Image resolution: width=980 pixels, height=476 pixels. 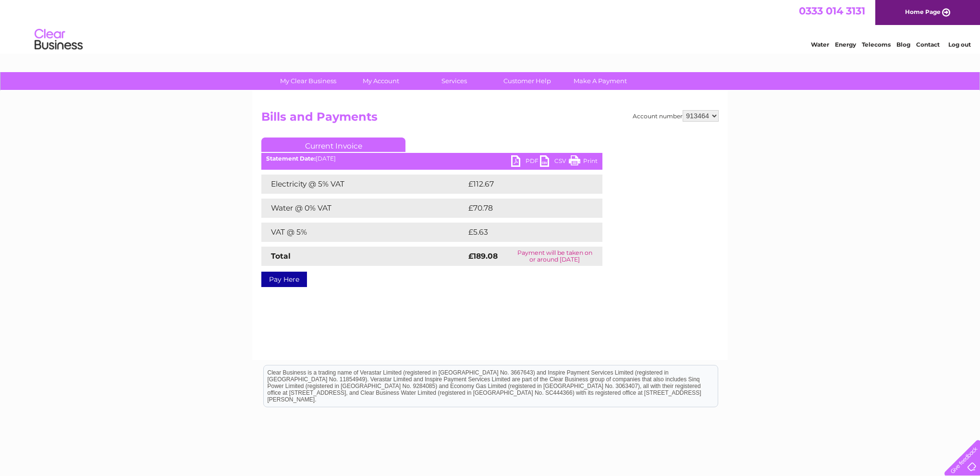 I want to click on td: Electricity @ 5% VAT, so click(x=364, y=184).